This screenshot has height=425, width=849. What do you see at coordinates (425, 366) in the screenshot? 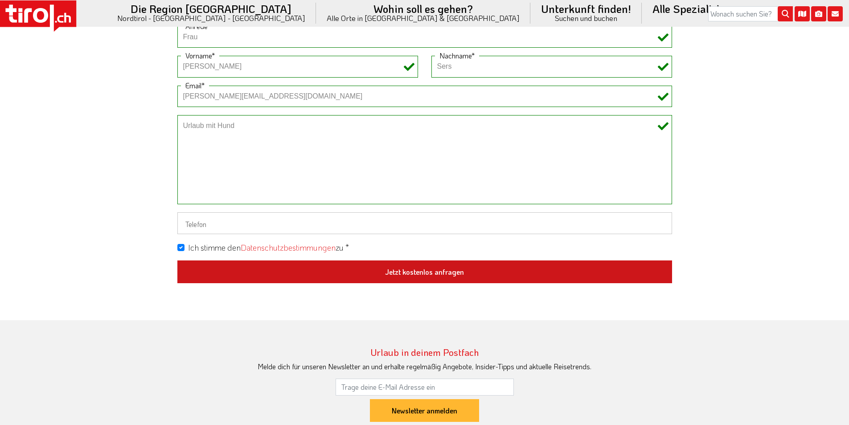
I see `div: Melde dich für unseren Newsletter an und erhalte regelmäßig Angebote, Insider-Tipps und aktuelle ...` at bounding box center [425, 366].